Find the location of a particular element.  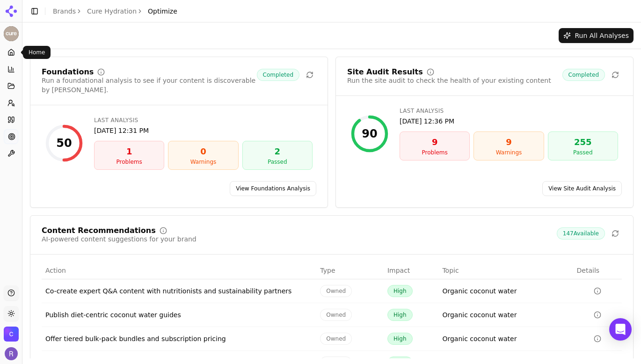

a: Cure Hydration is located at coordinates (111, 11).